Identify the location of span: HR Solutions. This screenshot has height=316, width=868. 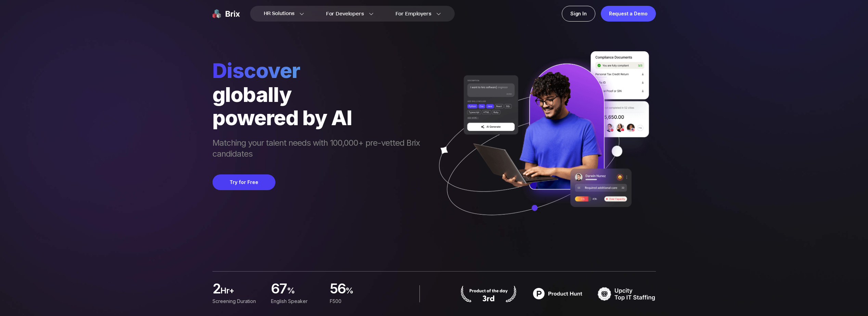
(279, 14).